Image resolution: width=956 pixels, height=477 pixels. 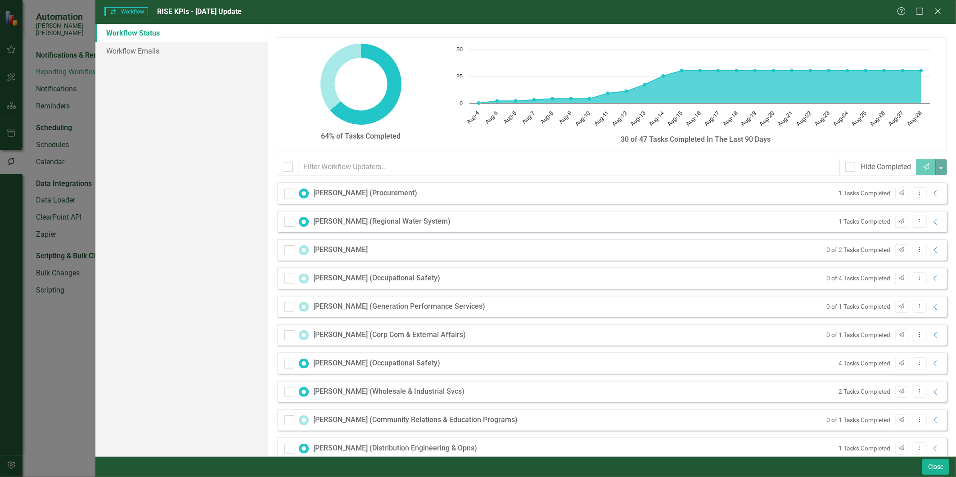 I want to click on small: 0 of 2 Tasks Completed, so click(x=858, y=250).